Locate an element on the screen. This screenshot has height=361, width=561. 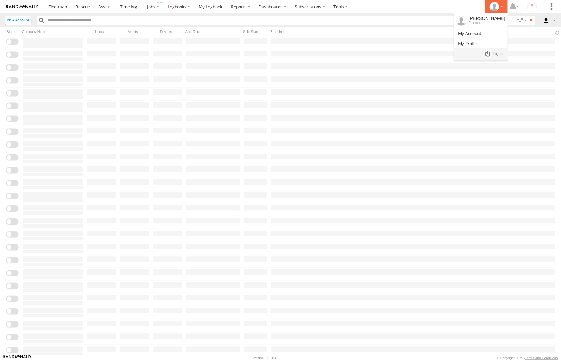
div: Status is located at coordinates (11, 32).